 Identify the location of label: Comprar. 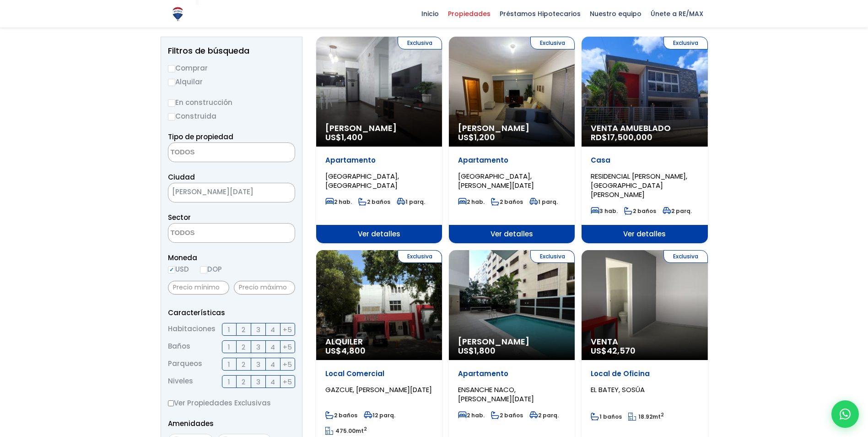
(231, 68).